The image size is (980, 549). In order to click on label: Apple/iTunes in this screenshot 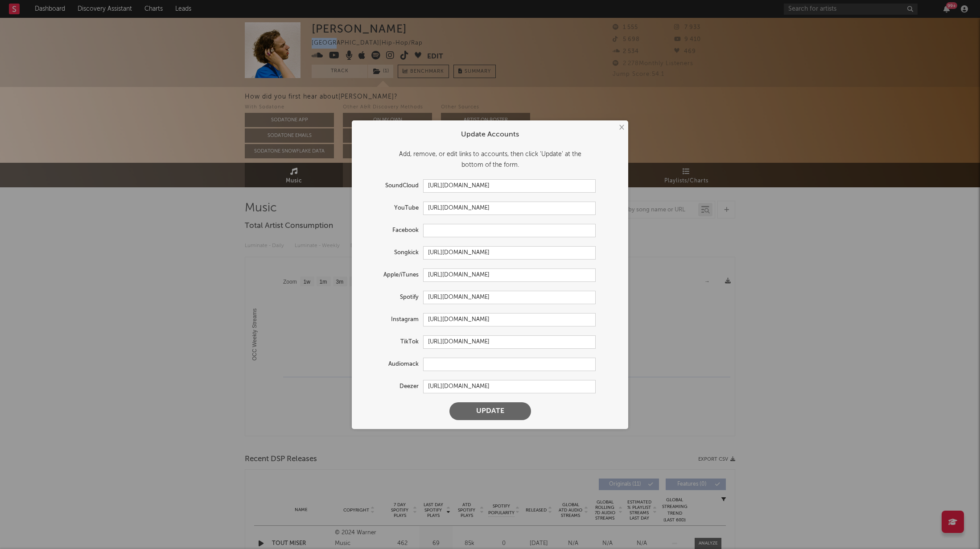, I will do `click(392, 275)`.